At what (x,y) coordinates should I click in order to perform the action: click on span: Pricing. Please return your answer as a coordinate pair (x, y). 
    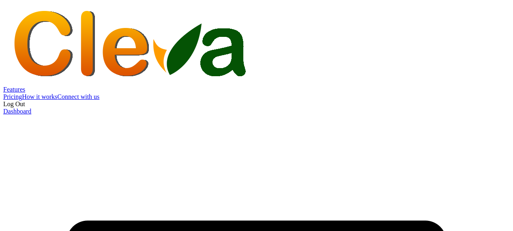
    Looking at the image, I should click on (13, 96).